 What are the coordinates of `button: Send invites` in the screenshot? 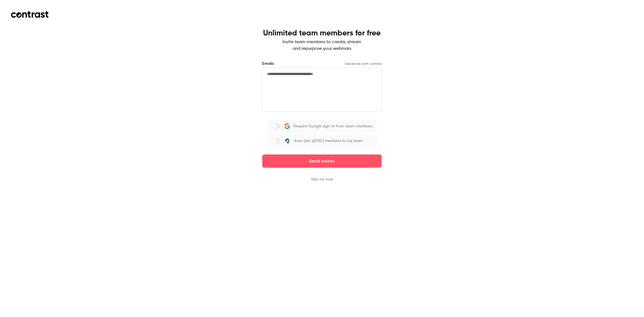 It's located at (322, 161).